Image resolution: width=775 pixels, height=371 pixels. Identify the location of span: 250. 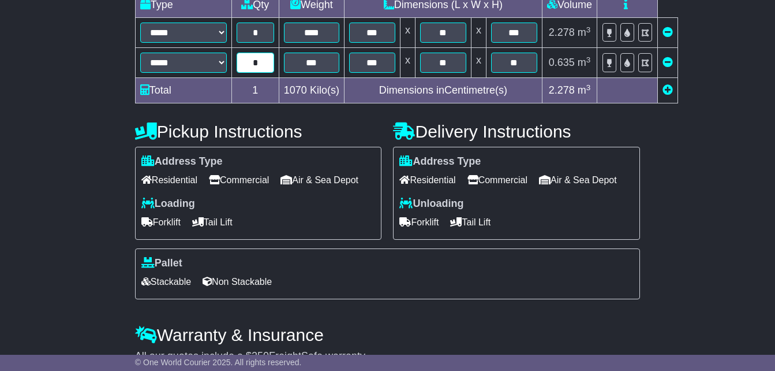
(260, 356).